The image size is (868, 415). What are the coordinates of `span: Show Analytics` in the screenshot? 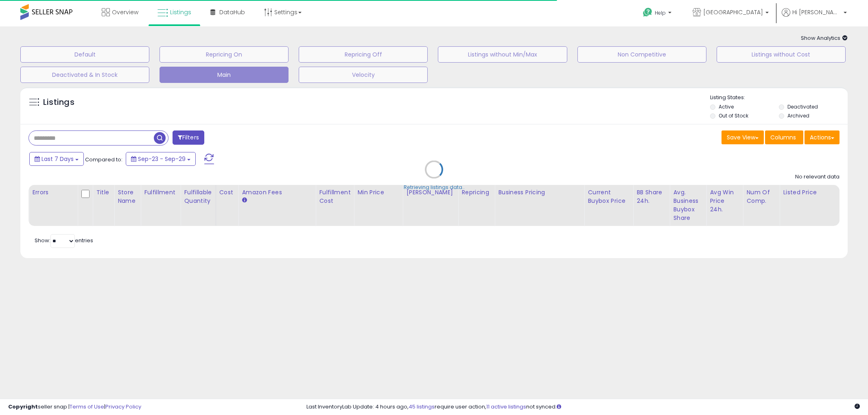 It's located at (824, 38).